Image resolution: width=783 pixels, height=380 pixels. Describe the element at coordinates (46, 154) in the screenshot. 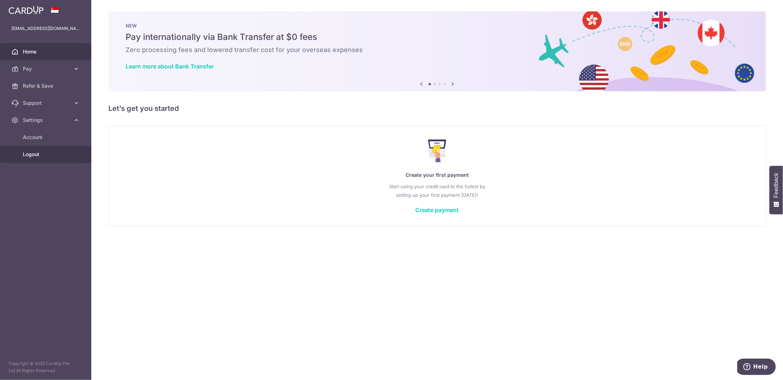

I see `span: Logout` at that location.